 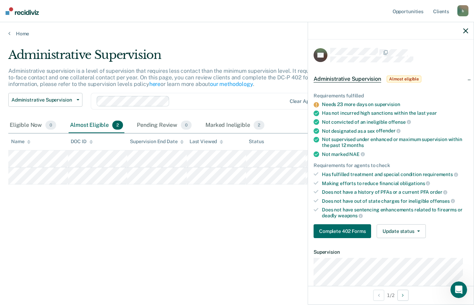 What do you see at coordinates (440, 174) in the screenshot?
I see `span: requirements` at bounding box center [440, 174].